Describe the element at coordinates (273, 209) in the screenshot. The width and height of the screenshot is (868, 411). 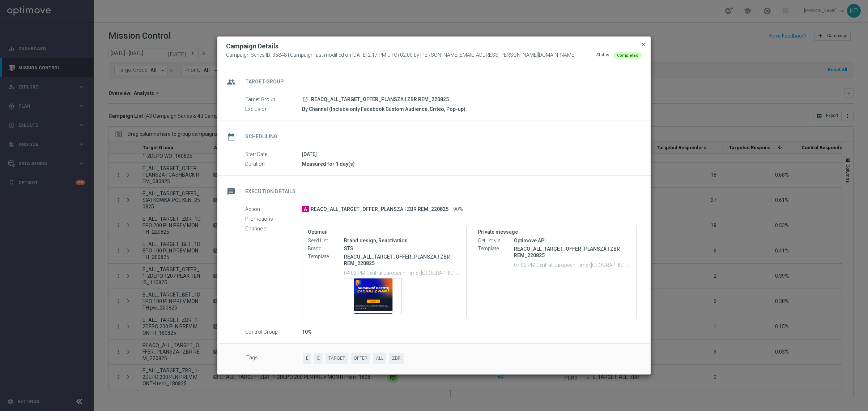
I see `label: Action` at that location.